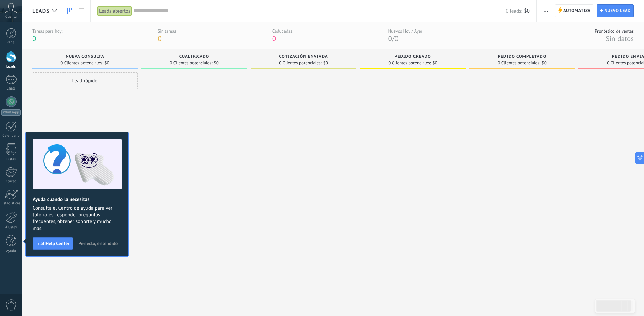 The image size is (644, 316). Describe the element at coordinates (85, 81) in the screenshot. I see `div: Lead rápido` at that location.